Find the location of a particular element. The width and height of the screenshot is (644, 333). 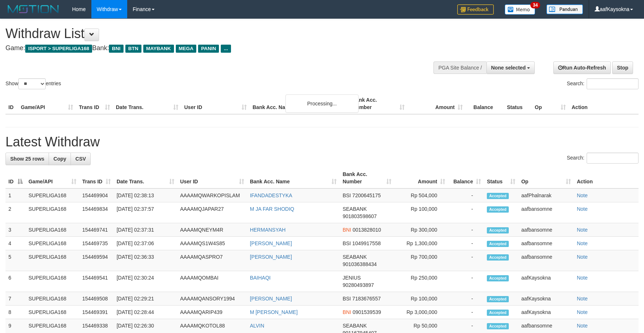

span: CSV is located at coordinates (80, 159).